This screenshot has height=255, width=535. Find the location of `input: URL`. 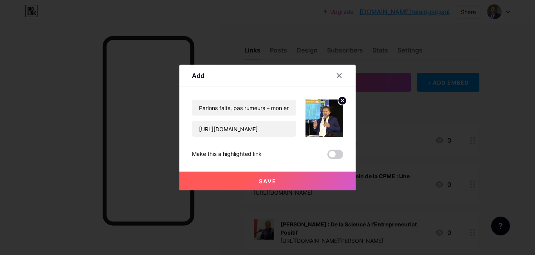

input: URL is located at coordinates (244, 129).